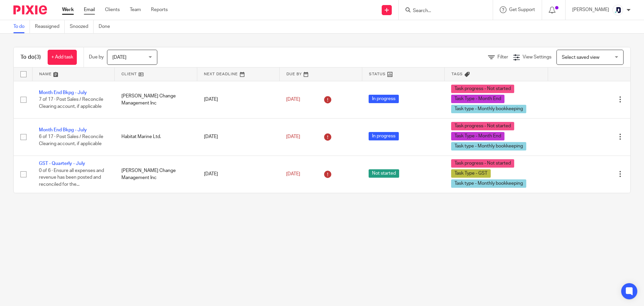 Image resolution: width=644 pixels, height=306 pixels. What do you see at coordinates (471, 173) in the screenshot?
I see `span: Task Type - GST` at bounding box center [471, 173].